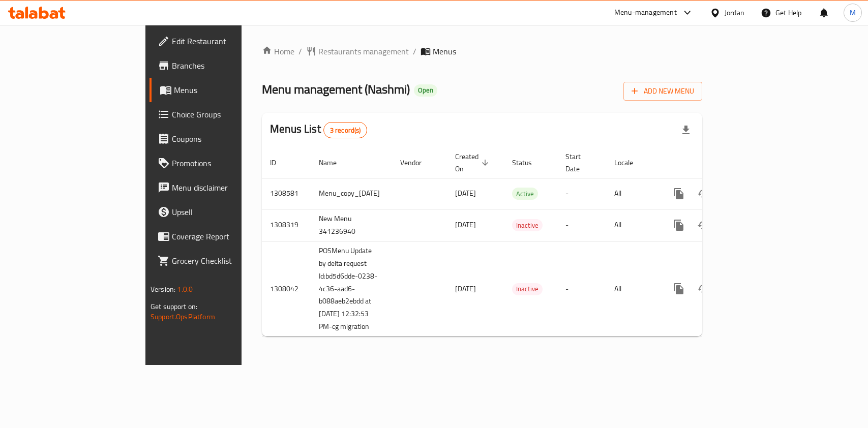  I want to click on span: Restaurants management, so click(363, 51).